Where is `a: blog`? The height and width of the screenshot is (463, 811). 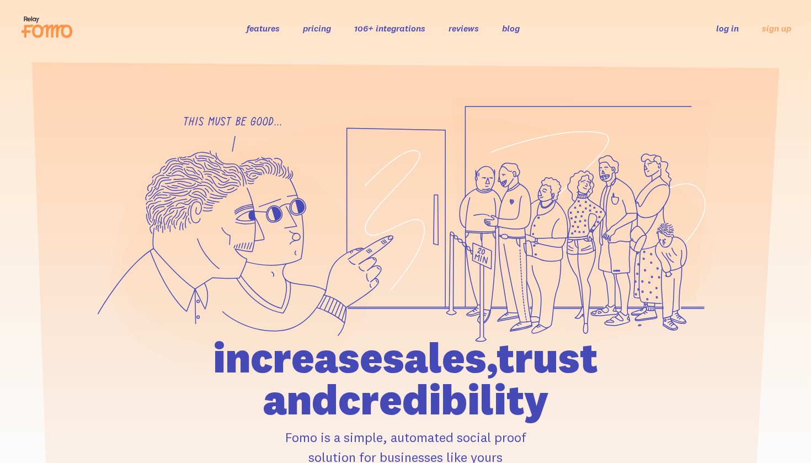 a: blog is located at coordinates (511, 28).